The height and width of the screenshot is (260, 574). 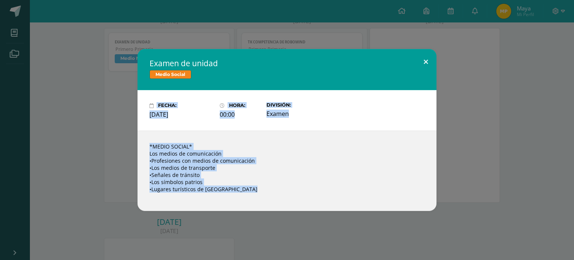 I want to click on label: División:, so click(x=299, y=105).